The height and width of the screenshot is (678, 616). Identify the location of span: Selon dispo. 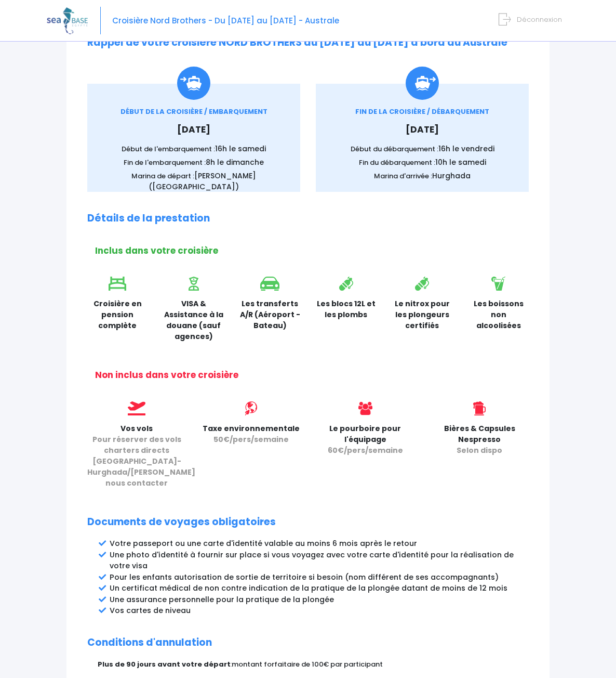
(479, 450).